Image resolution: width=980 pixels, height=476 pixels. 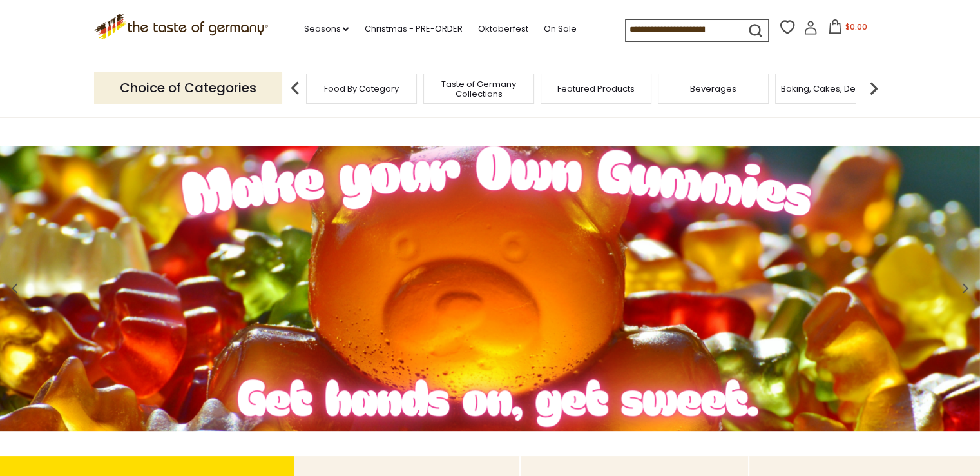 I want to click on span: Featured Products, so click(x=596, y=89).